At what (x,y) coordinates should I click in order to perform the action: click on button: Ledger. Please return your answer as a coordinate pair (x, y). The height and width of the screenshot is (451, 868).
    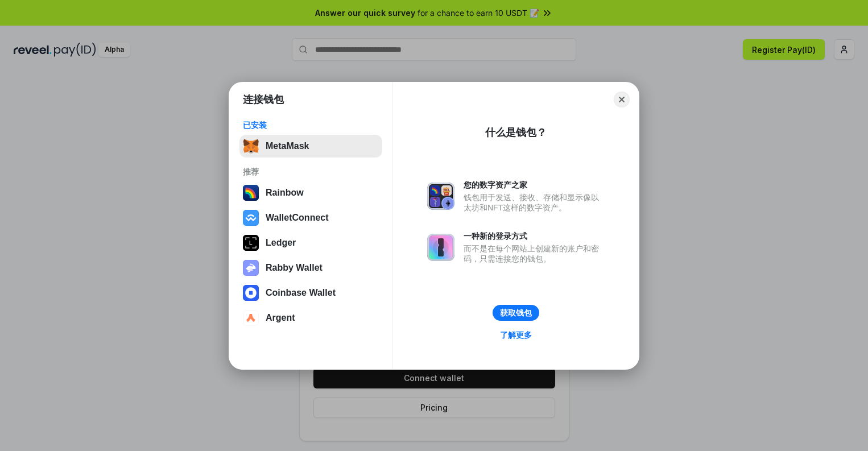
    Looking at the image, I should click on (310, 243).